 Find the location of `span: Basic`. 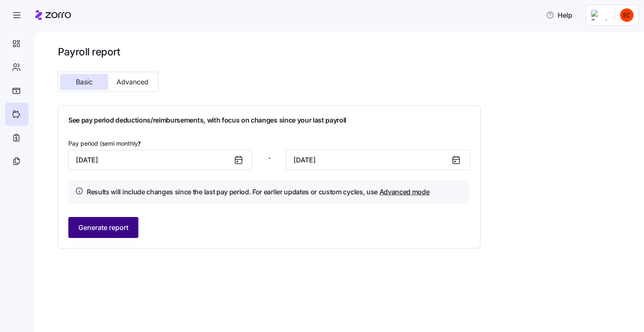

span: Basic is located at coordinates (85, 82).